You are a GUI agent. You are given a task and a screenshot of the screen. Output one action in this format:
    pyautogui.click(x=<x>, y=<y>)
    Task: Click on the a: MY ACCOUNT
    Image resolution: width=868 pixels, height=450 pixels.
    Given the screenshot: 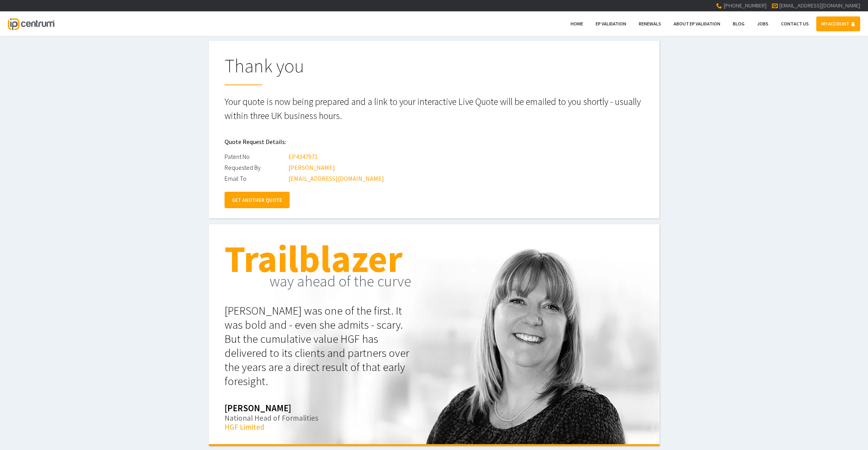 What is the action you would take?
    pyautogui.click(x=838, y=24)
    